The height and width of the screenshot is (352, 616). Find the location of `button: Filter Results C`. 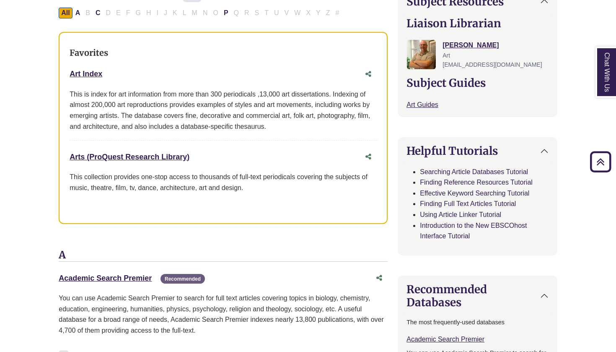

button: Filter Results C is located at coordinates (98, 13).